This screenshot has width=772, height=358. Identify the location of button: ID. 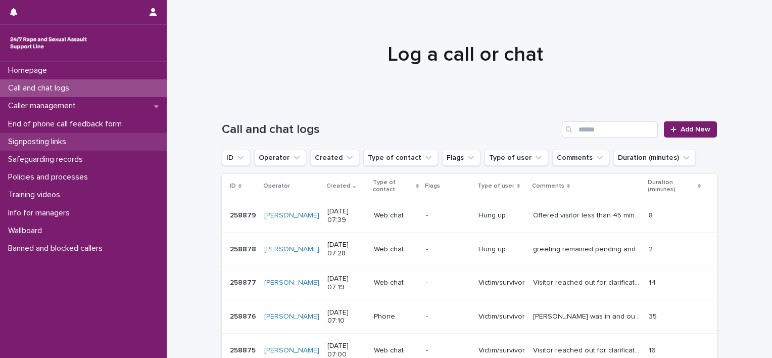
(236, 158).